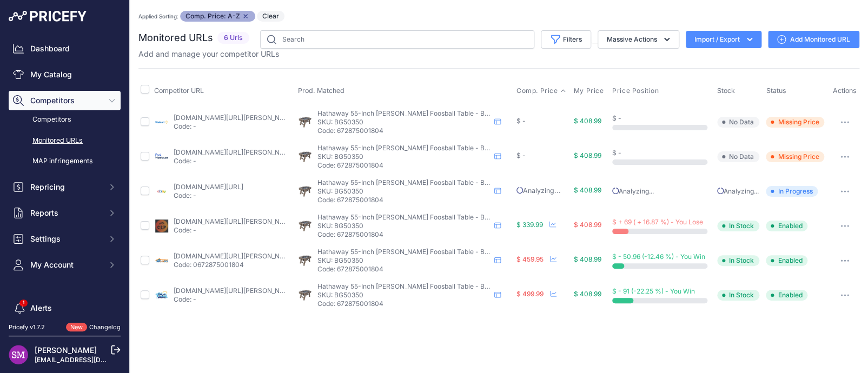 The width and height of the screenshot is (868, 373). Describe the element at coordinates (539, 190) in the screenshot. I see `span: Analyzing...` at that location.